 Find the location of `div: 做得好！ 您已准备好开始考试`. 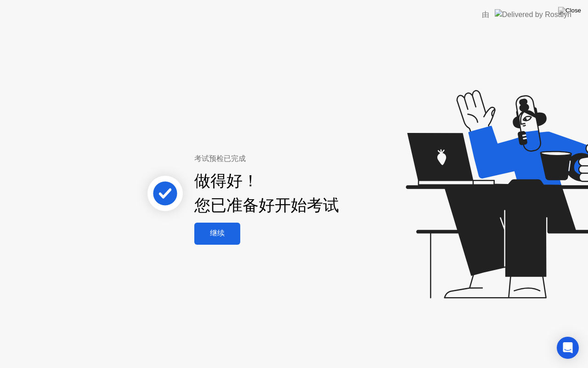

div: 做得好！ 您已准备好开始考试 is located at coordinates (266, 193).